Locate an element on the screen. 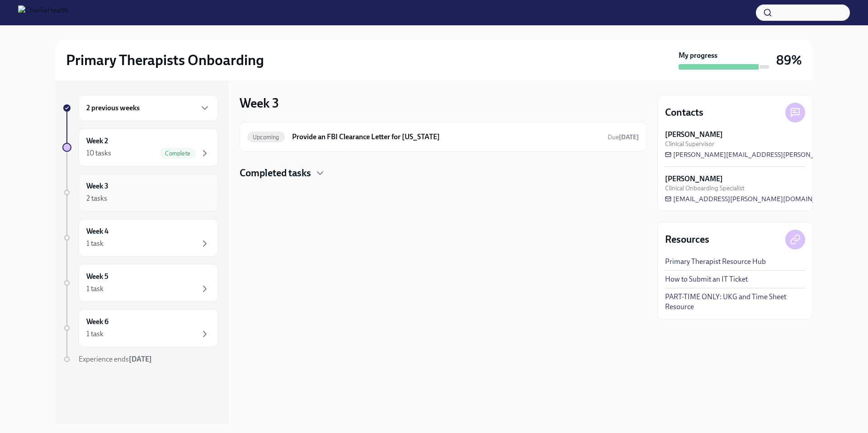 The height and width of the screenshot is (433, 868). span: Clinical Onboarding Specialist is located at coordinates (705, 188).